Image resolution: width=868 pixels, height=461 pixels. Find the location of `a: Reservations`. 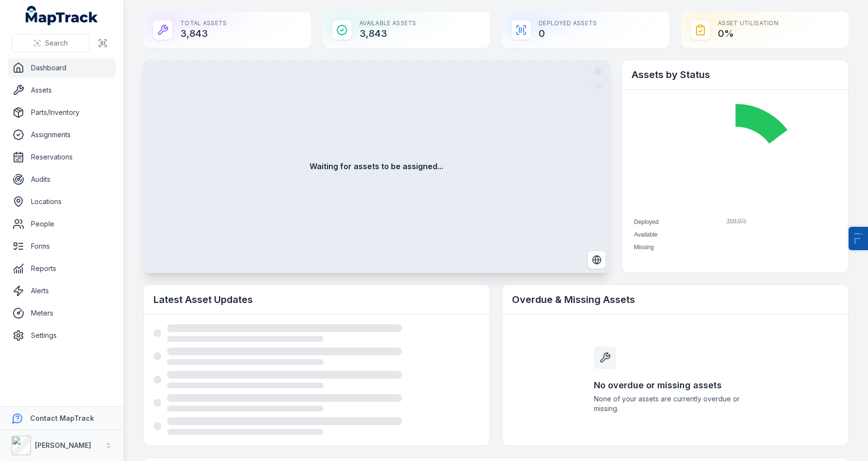

a: Reservations is located at coordinates (62, 157).